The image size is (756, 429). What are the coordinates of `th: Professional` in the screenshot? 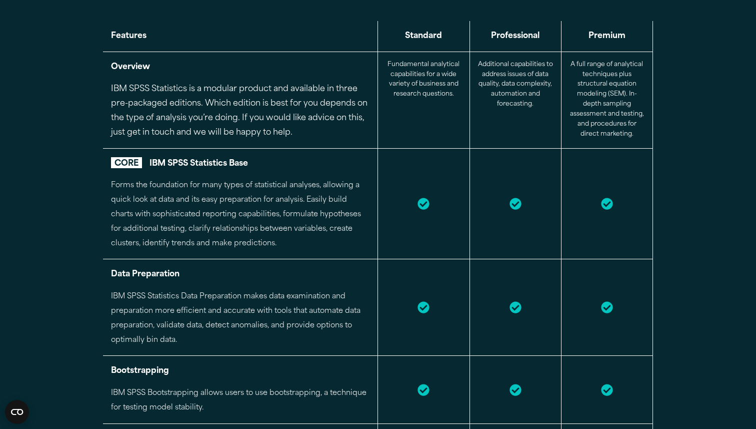 It's located at (515, 36).